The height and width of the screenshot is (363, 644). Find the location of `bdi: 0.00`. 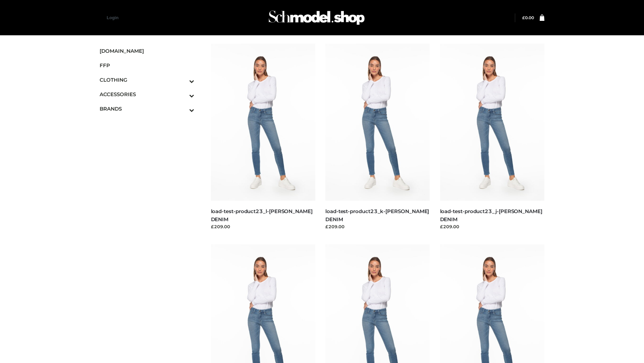

bdi: 0.00 is located at coordinates (528, 18).